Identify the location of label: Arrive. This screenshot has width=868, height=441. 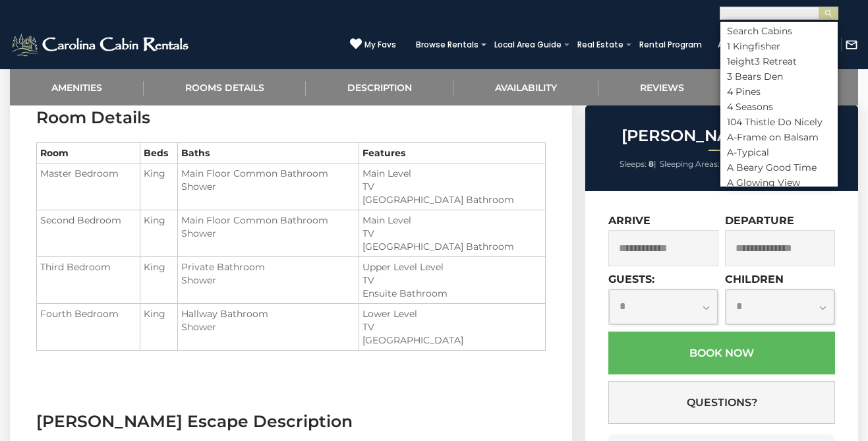
(629, 220).